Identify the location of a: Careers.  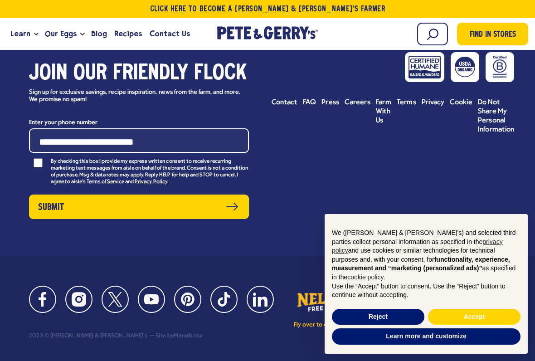
(357, 102).